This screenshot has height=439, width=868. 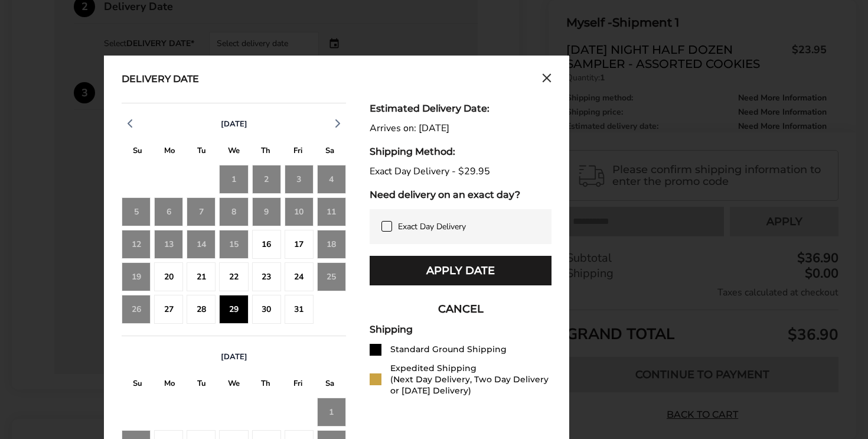 What do you see at coordinates (461, 152) in the screenshot?
I see `div: Shipping Method:` at bounding box center [461, 152].